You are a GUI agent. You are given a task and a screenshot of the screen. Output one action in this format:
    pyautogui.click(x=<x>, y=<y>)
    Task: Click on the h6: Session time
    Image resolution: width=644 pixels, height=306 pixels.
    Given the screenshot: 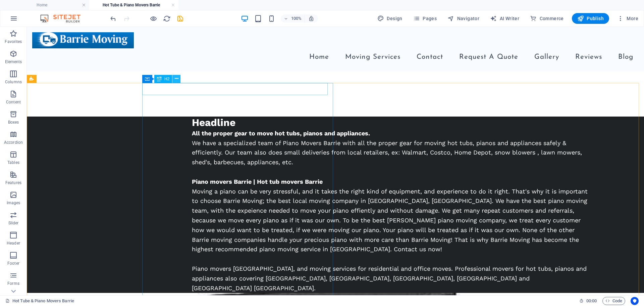 What is the action you would take?
    pyautogui.click(x=588, y=301)
    